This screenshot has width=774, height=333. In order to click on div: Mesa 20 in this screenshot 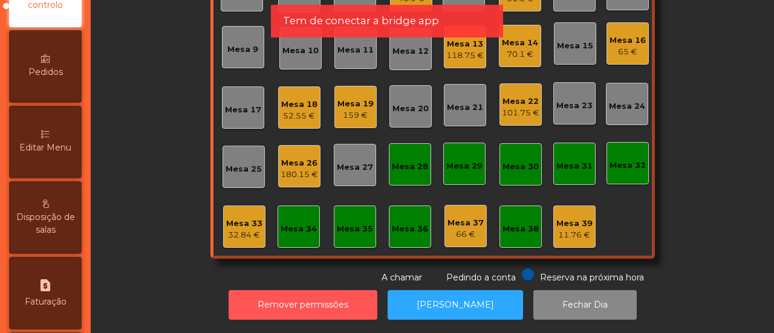, I will do `click(410, 109)`.